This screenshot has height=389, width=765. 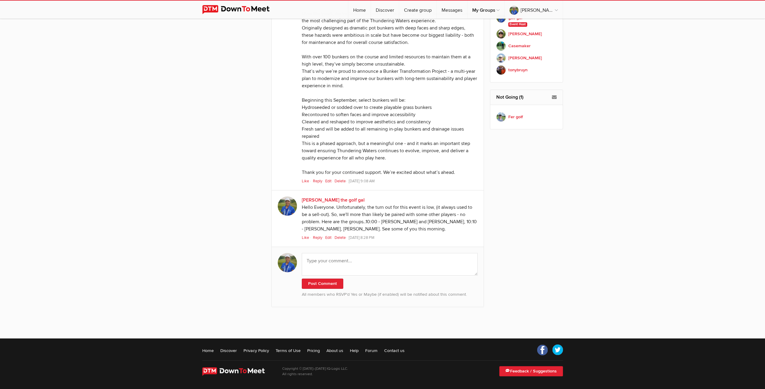 What do you see at coordinates (287, 206) in the screenshot?
I see `img: Beth the golf gal` at bounding box center [287, 206].